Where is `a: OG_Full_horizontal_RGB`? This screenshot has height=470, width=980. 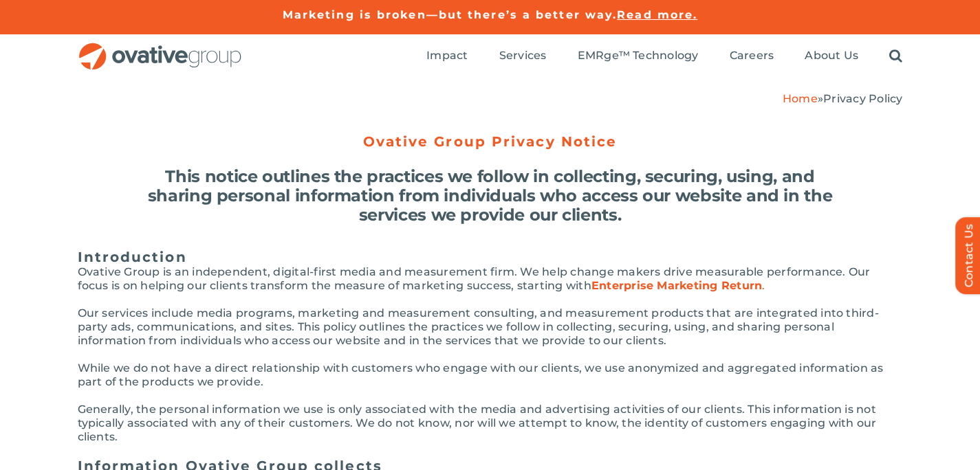 a: OG_Full_horizontal_RGB is located at coordinates (161, 47).